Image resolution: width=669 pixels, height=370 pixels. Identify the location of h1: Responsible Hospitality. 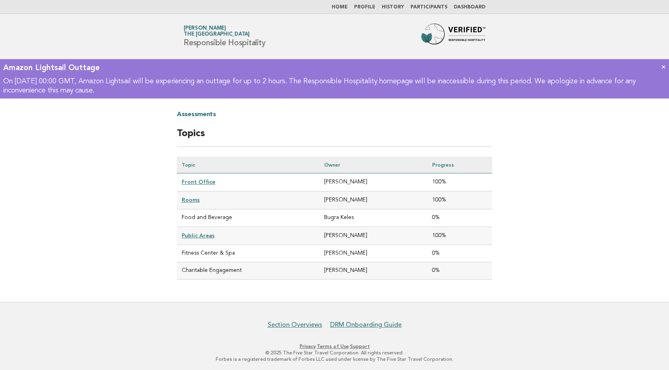
(224, 36).